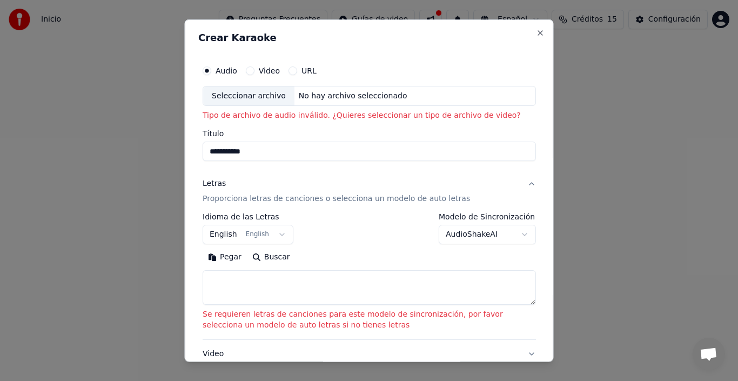 The image size is (738, 381). What do you see at coordinates (336, 199) in the screenshot?
I see `p: Proporciona letras de canciones o selecciona un modelo de auto letras` at bounding box center [336, 199].